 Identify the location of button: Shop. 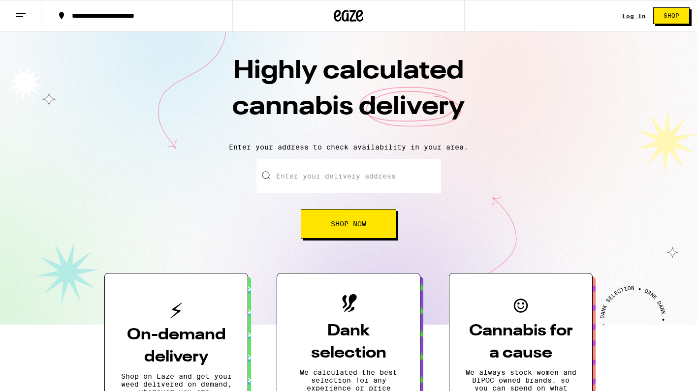
(672, 16).